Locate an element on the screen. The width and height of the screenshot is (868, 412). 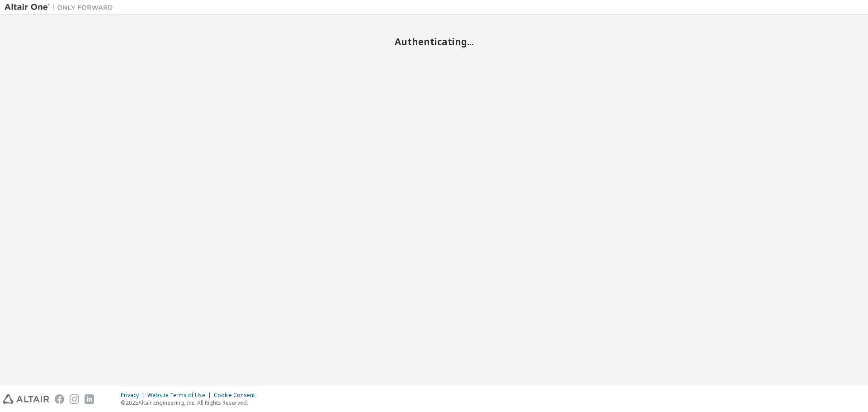
h2: Authenticating... is located at coordinates (434, 41).